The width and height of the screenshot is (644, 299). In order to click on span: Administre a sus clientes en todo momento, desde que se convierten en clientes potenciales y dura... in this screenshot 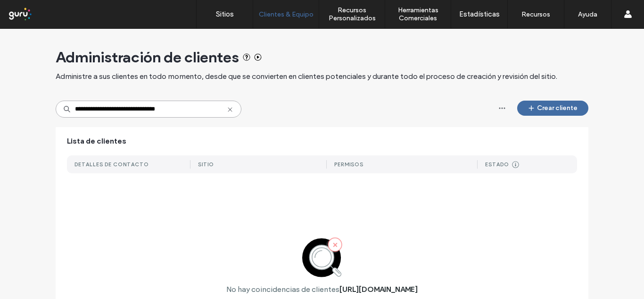, I will do `click(307, 76)`.